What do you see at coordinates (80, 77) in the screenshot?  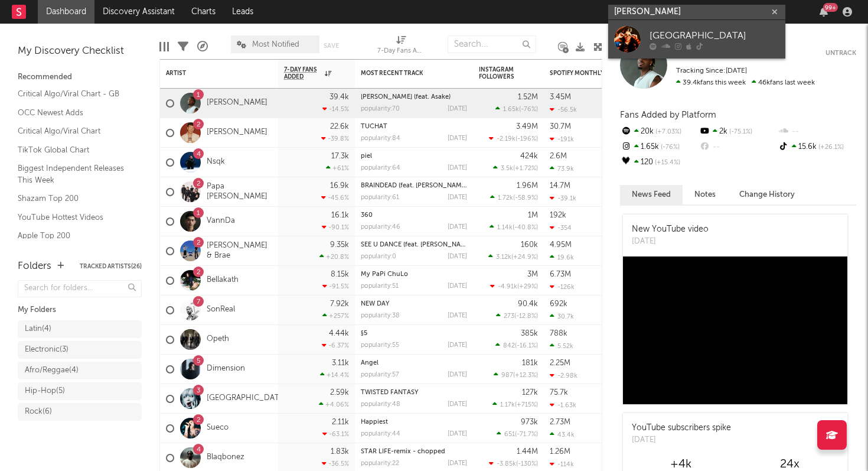 I see `div: Recommended` at bounding box center [80, 77].